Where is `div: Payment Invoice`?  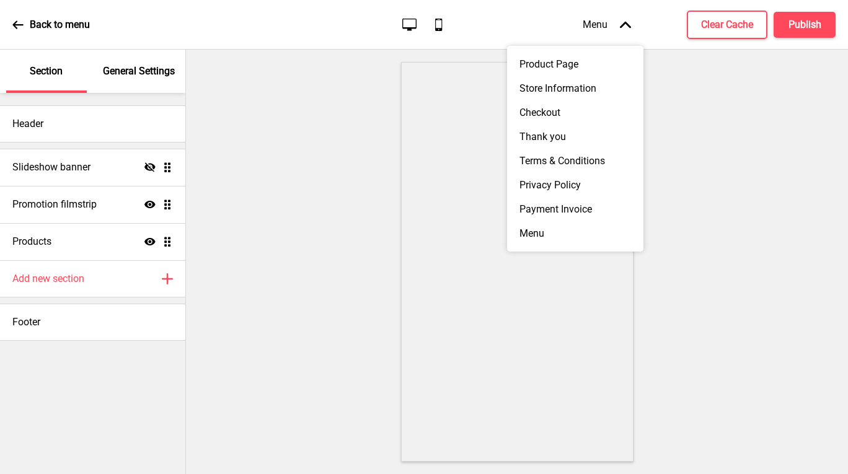 div: Payment Invoice is located at coordinates (576, 209).